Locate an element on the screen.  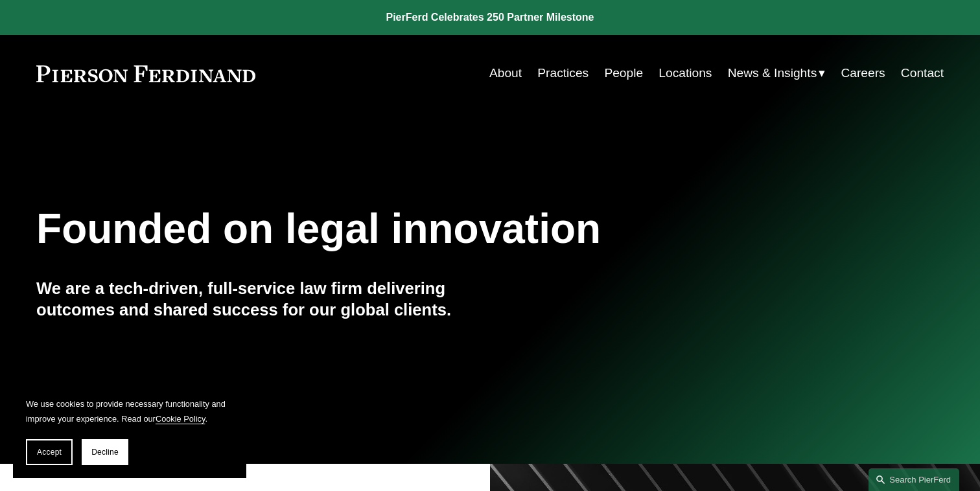
a: About is located at coordinates (506, 73).